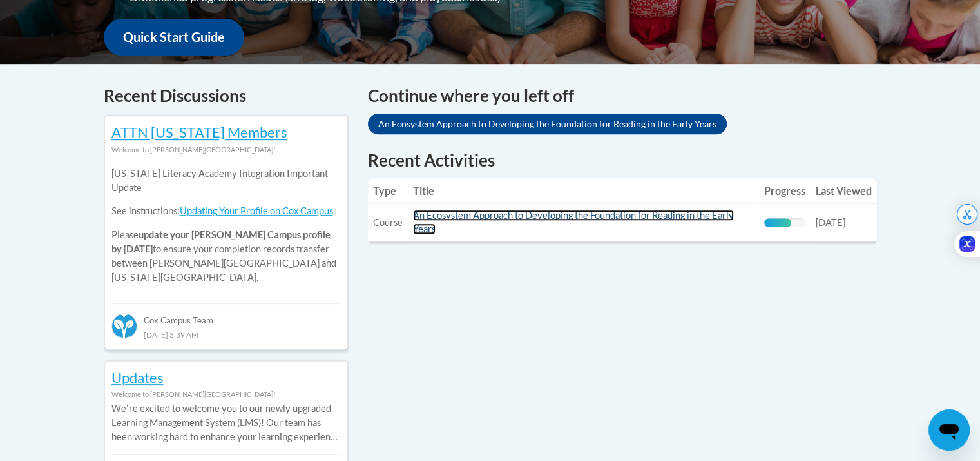  Describe the element at coordinates (257, 210) in the screenshot. I see `a: Updating Your Profile on Cox Campus` at that location.